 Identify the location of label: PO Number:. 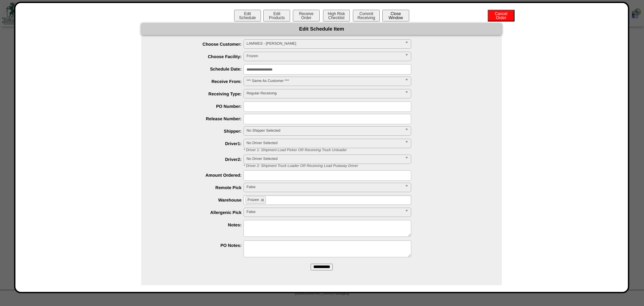
(199, 106).